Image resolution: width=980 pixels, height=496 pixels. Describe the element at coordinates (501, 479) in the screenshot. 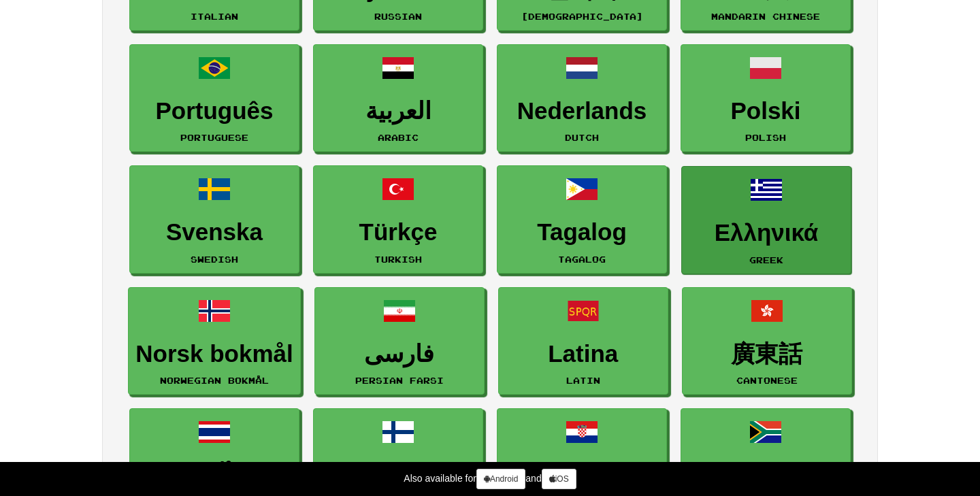

I see `a: Android` at that location.